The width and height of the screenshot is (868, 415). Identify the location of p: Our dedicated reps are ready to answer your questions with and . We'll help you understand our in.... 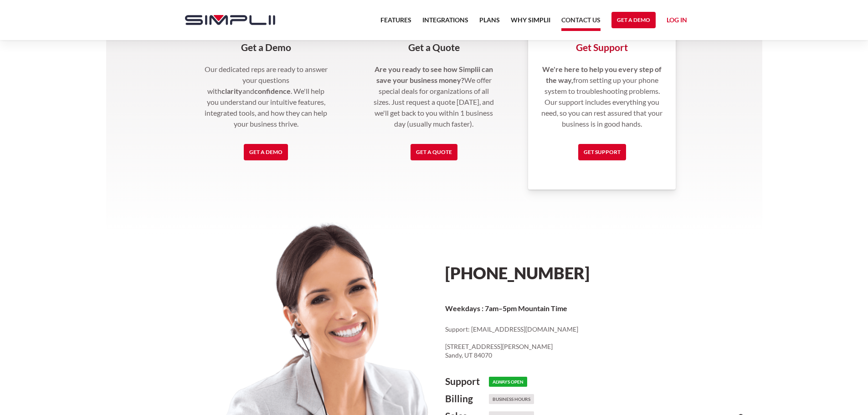
(267, 97).